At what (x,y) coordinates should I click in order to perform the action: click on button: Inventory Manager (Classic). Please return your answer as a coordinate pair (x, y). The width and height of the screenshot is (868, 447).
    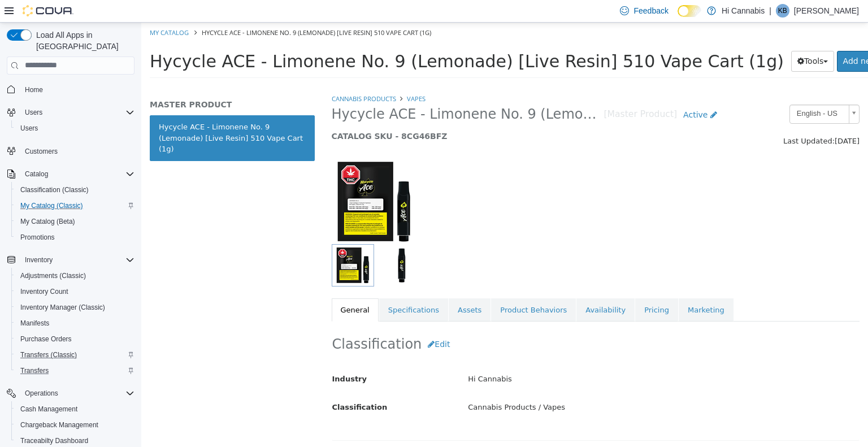
    Looking at the image, I should click on (75, 307).